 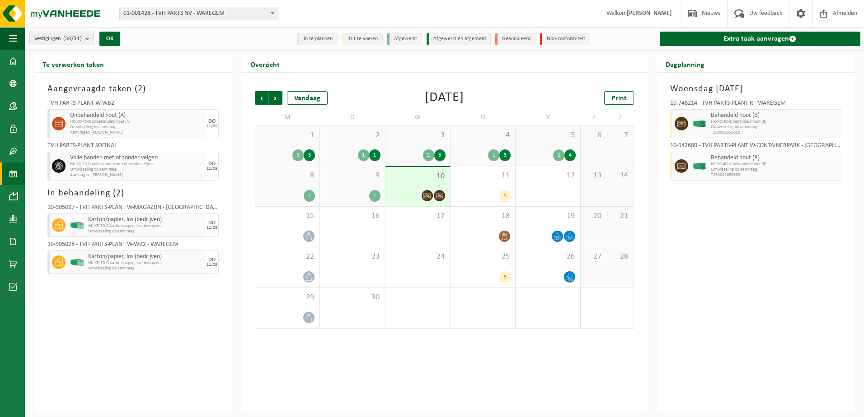 I want to click on span: 29, so click(x=287, y=298).